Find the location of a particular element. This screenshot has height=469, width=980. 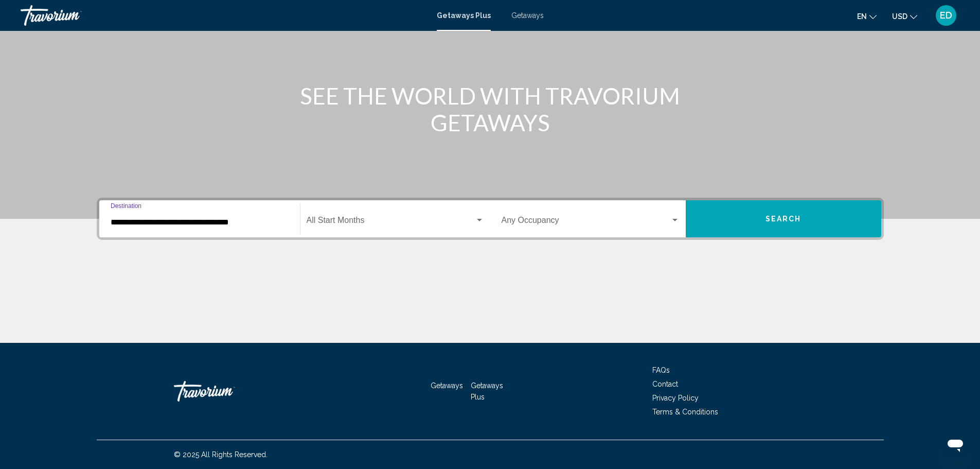

button: Search is located at coordinates (784, 219).